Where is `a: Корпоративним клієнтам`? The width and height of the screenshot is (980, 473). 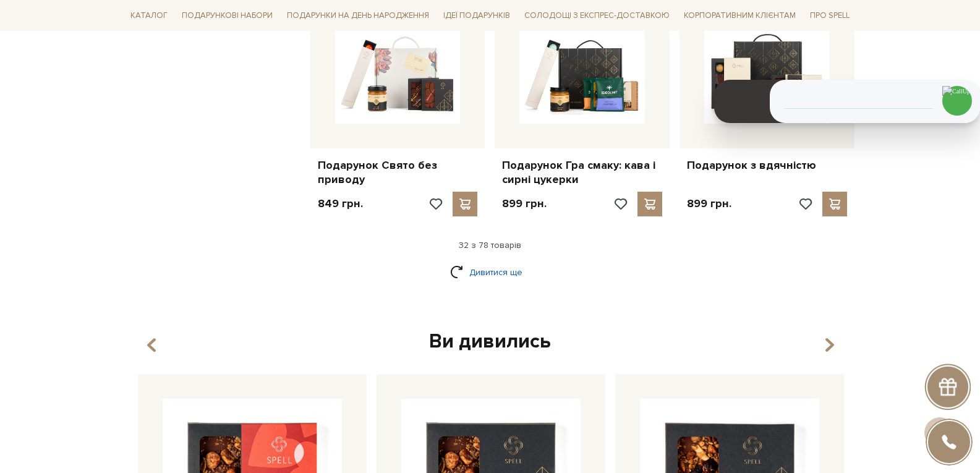 a: Корпоративним клієнтам is located at coordinates (740, 16).